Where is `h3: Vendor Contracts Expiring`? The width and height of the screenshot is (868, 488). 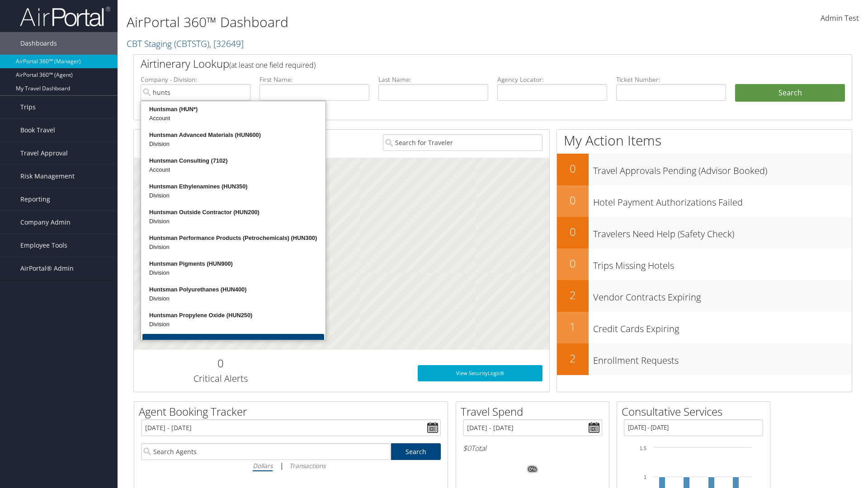 h3: Vendor Contracts Expiring is located at coordinates (722, 295).